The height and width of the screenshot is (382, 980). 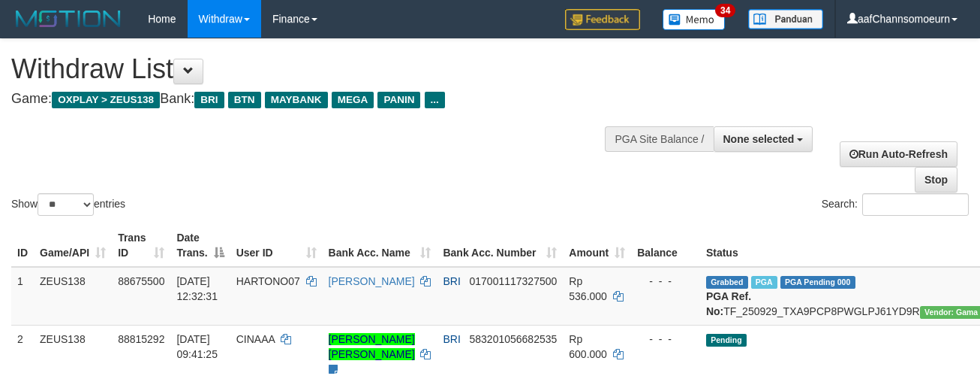 I want to click on td: 1, so click(x=22, y=296).